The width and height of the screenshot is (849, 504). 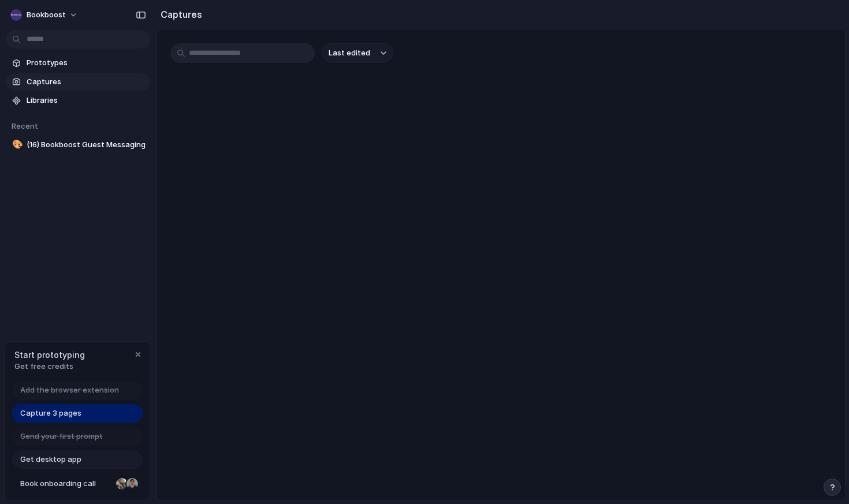 What do you see at coordinates (350, 53) in the screenshot?
I see `span: Last edited` at bounding box center [350, 53].